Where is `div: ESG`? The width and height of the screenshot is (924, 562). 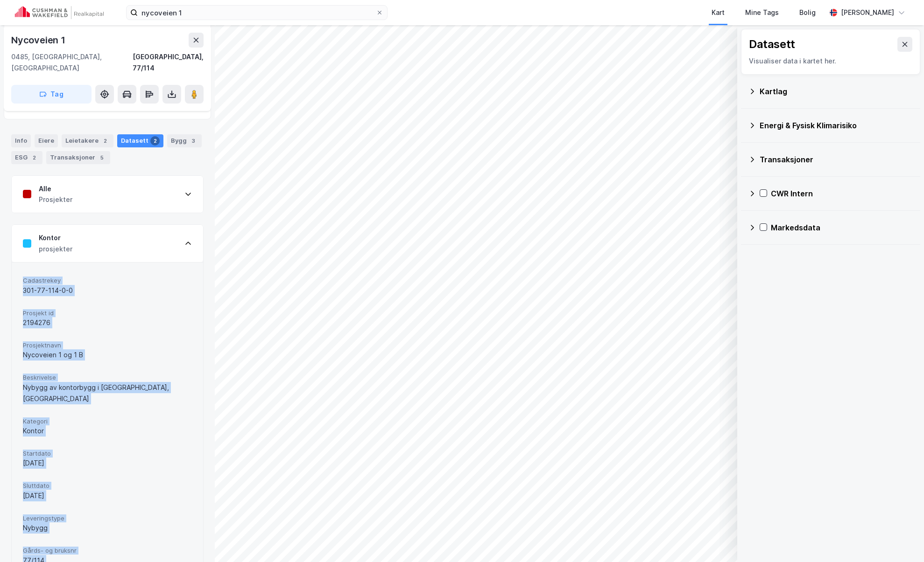
div: ESG is located at coordinates (27, 158).